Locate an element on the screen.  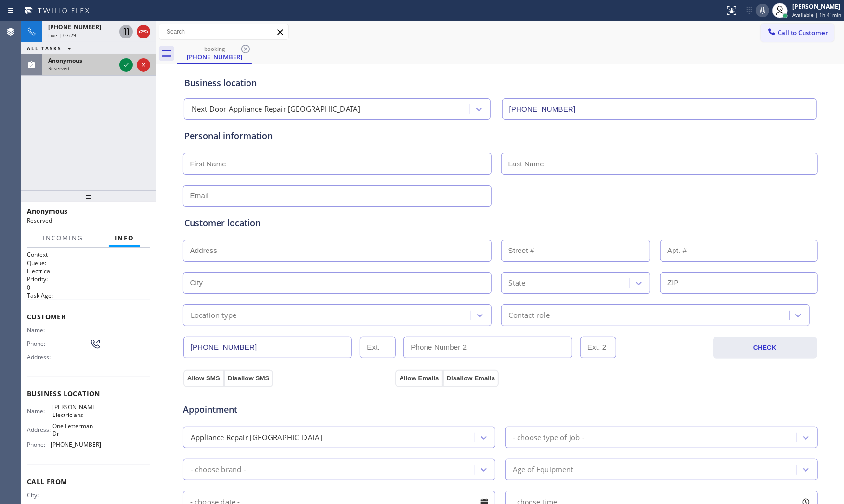
div: Customer location is located at coordinates (501, 223).